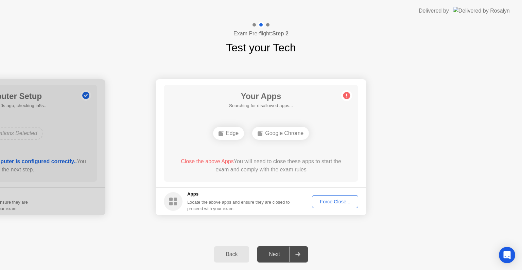 The width and height of the screenshot is (522, 270). Describe the element at coordinates (507, 255) in the screenshot. I see `div: Open Intercom Messenger` at that location.